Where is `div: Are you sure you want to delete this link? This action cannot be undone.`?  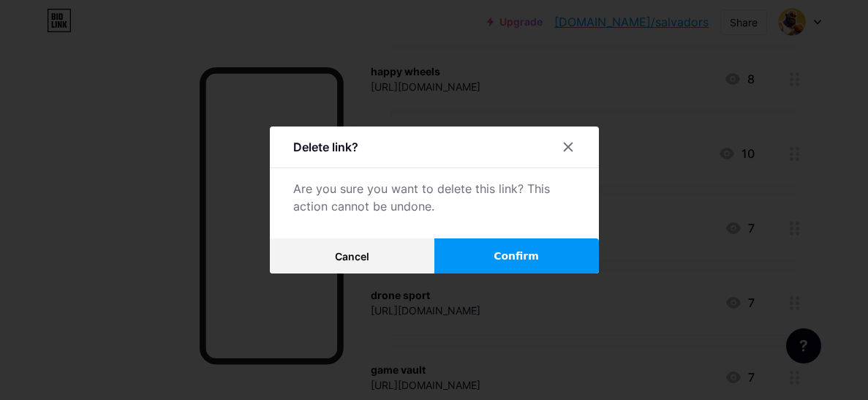 div: Are you sure you want to delete this link? This action cannot be undone. is located at coordinates (434, 197).